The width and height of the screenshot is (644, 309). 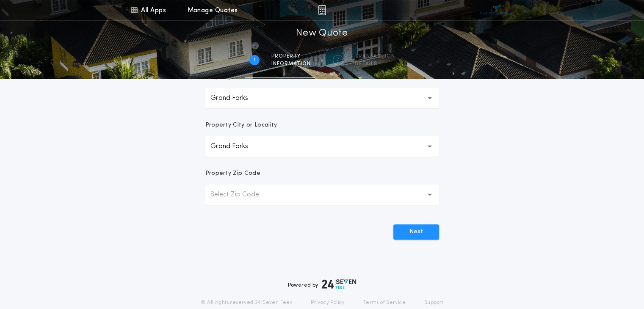 What do you see at coordinates (291, 64) in the screenshot?
I see `span: information` at bounding box center [291, 64].